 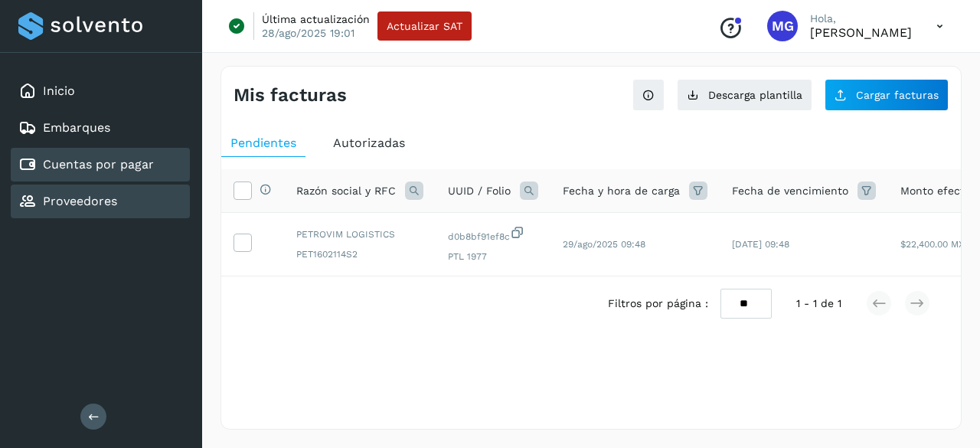 I want to click on span: PETROVIM LOGISTICS, so click(x=360, y=234).